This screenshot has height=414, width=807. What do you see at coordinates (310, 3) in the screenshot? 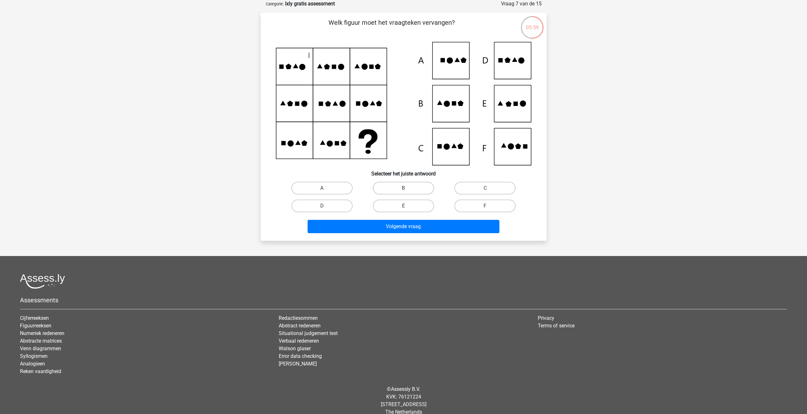
I see `strong: Ixly gratis assessment` at bounding box center [310, 3].